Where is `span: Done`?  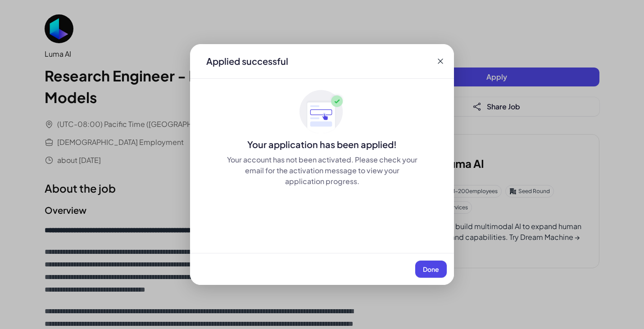
span: Done is located at coordinates (431, 269).